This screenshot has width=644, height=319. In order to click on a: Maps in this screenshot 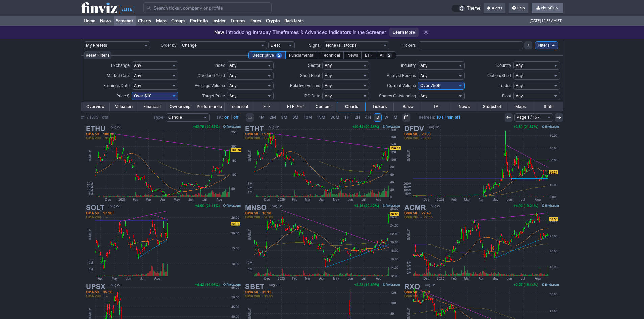, I will do `click(162, 21)`.